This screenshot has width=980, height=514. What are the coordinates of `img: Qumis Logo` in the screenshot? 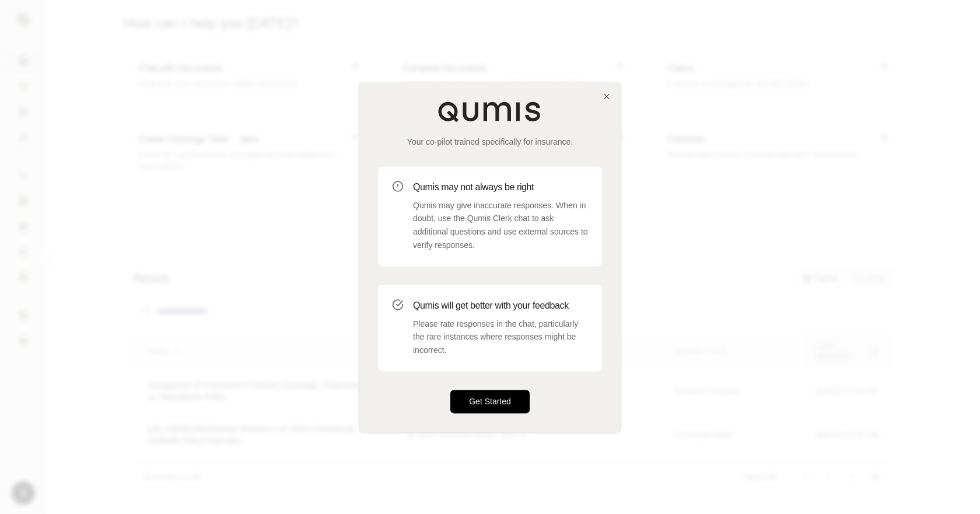 It's located at (490, 111).